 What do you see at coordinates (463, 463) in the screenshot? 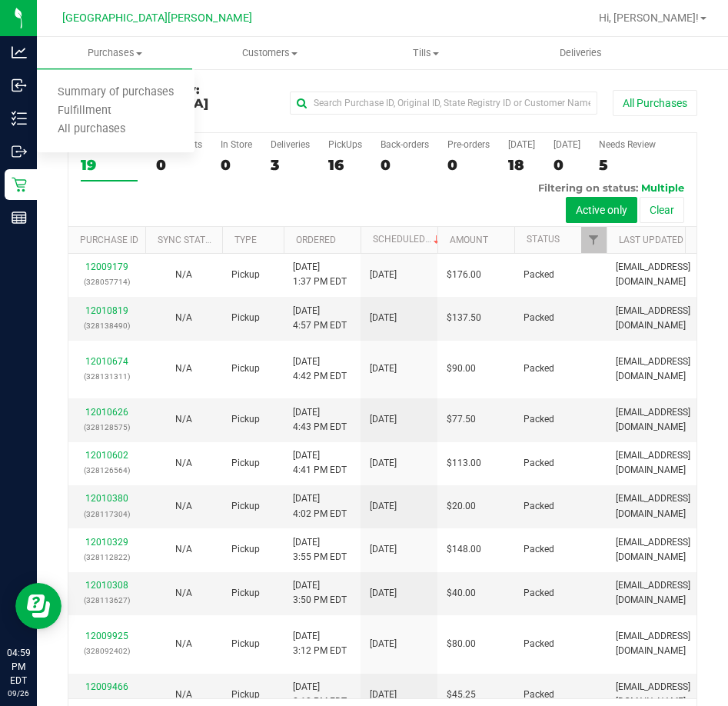
I see `span: $113.00` at bounding box center [463, 463].